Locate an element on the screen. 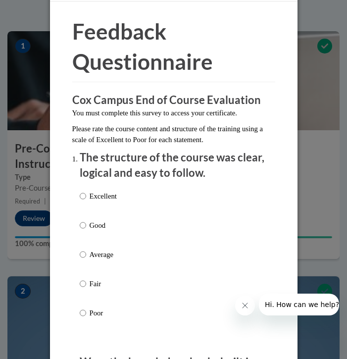 This screenshot has width=347, height=359. input: Average is located at coordinates (83, 254).